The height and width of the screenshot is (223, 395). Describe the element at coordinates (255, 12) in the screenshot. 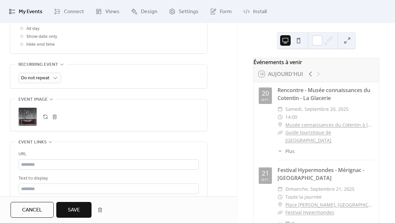

I see `a: Install` at that location.